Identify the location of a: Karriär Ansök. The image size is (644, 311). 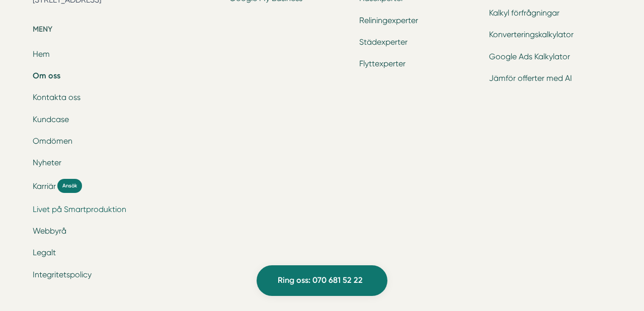
(125, 186).